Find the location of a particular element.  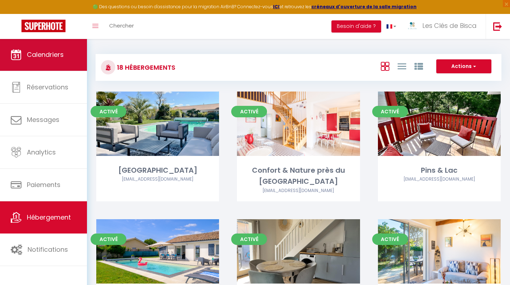

span: Chercher is located at coordinates (121, 25).